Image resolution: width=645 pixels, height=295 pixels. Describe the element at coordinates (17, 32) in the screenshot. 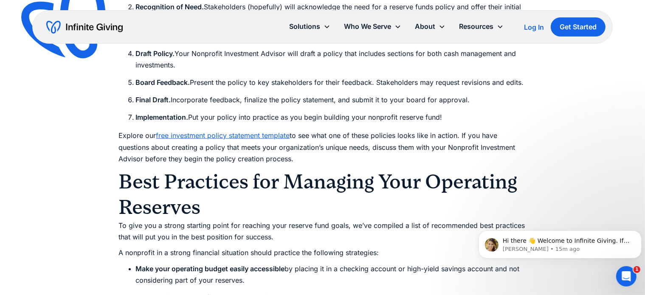

I see `img: Profile image for Kasey` at that location.